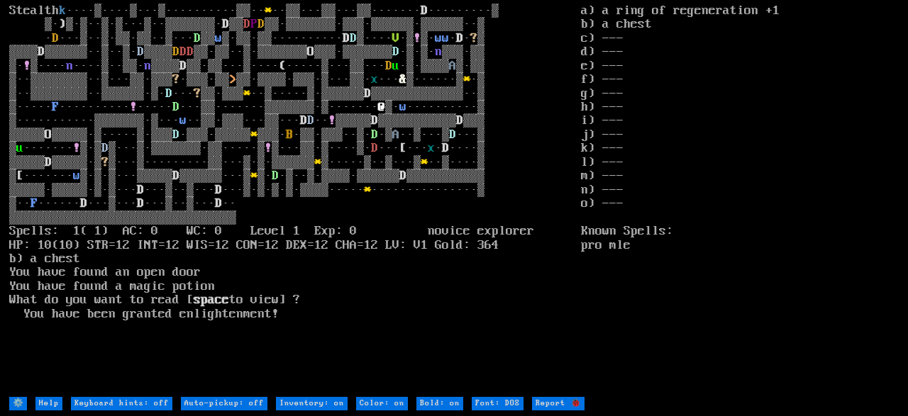 The width and height of the screenshot is (908, 416). What do you see at coordinates (254, 24) in the screenshot?
I see `font: P` at bounding box center [254, 24].